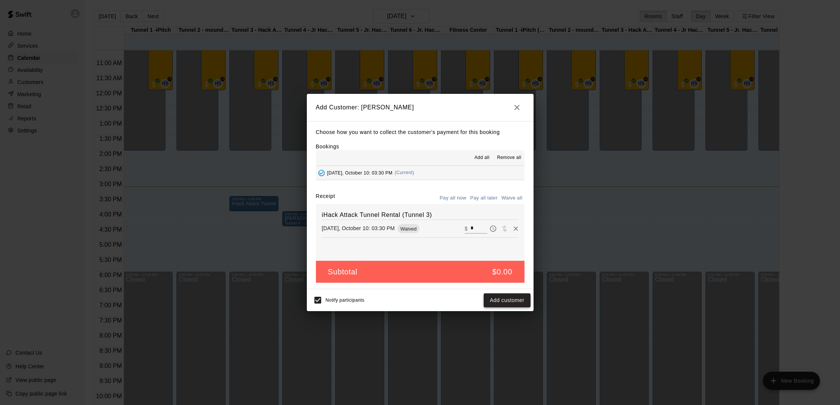  What do you see at coordinates (507, 300) in the screenshot?
I see `button: Add customer` at bounding box center [507, 300].